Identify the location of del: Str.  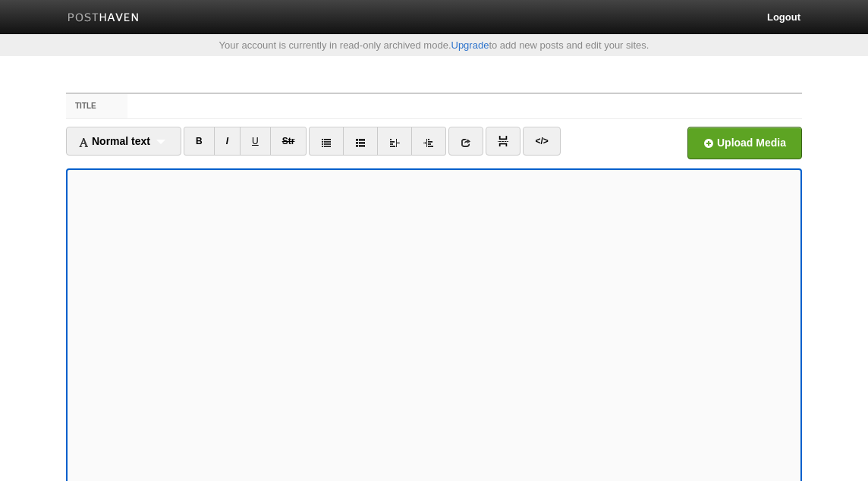
(289, 141).